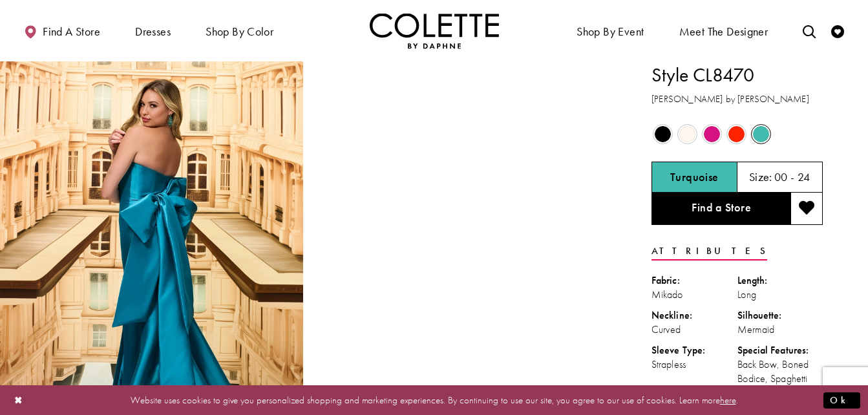 Image resolution: width=868 pixels, height=415 pixels. Describe the element at coordinates (434, 399) in the screenshot. I see `p: Website uses cookies to give you personalized shopping and marketing experiences. By continuing t...` at that location.